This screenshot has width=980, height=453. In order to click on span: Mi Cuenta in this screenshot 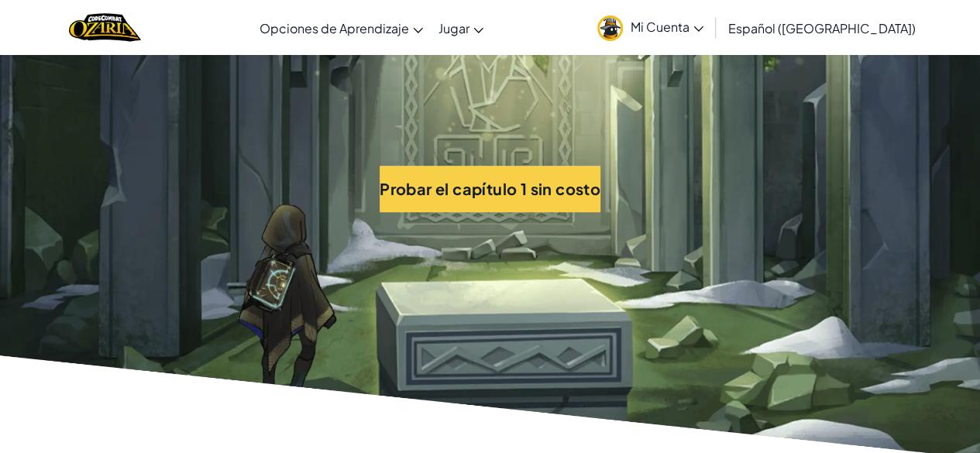, I will do `click(667, 26)`.